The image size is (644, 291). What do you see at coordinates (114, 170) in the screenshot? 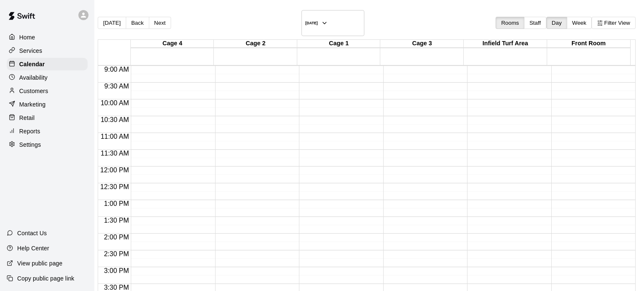
I see `span: 12:00 PM` at bounding box center [114, 170].